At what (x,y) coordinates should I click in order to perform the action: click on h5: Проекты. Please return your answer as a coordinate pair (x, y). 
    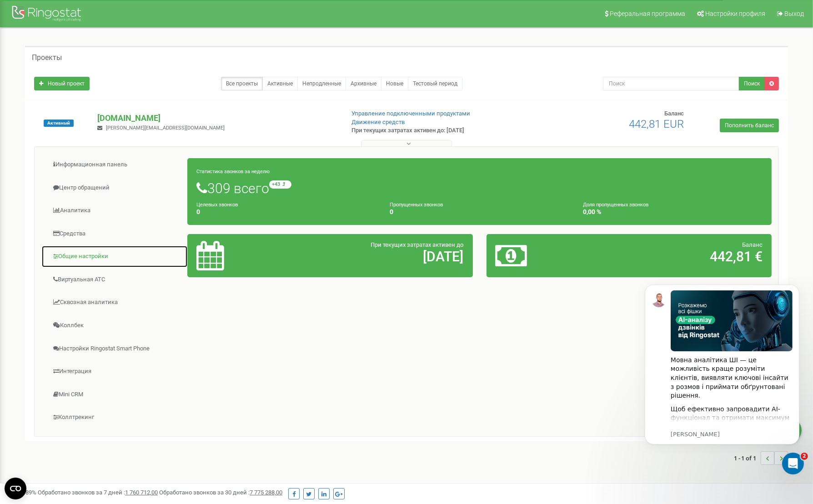
    Looking at the image, I should click on (47, 57).